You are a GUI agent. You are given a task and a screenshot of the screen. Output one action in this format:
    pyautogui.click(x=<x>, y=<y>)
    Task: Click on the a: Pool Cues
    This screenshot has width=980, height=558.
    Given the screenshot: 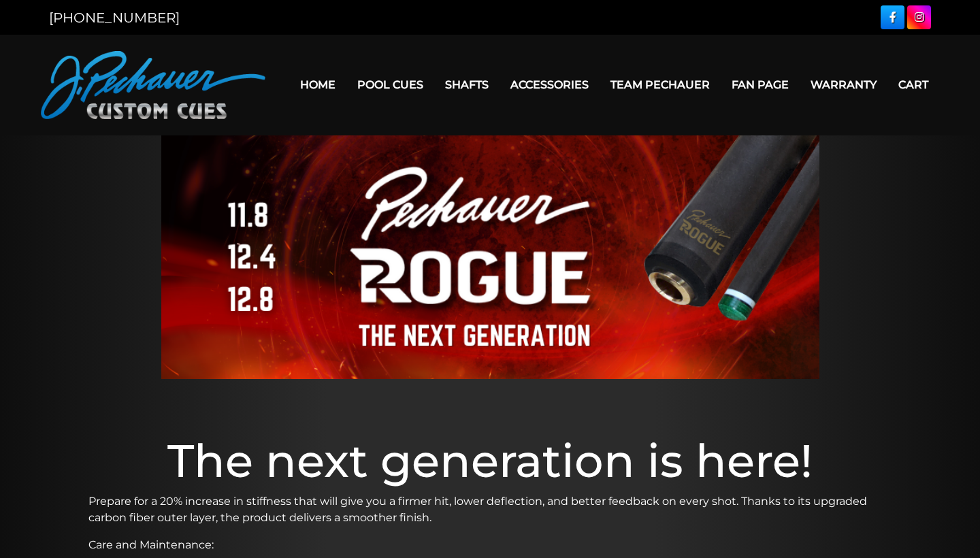 What is the action you would take?
    pyautogui.click(x=390, y=85)
    